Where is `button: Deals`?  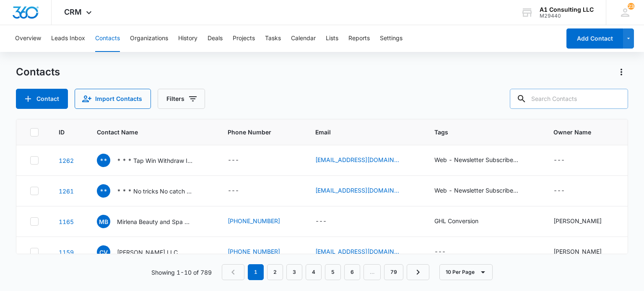
button: Deals is located at coordinates (215, 38).